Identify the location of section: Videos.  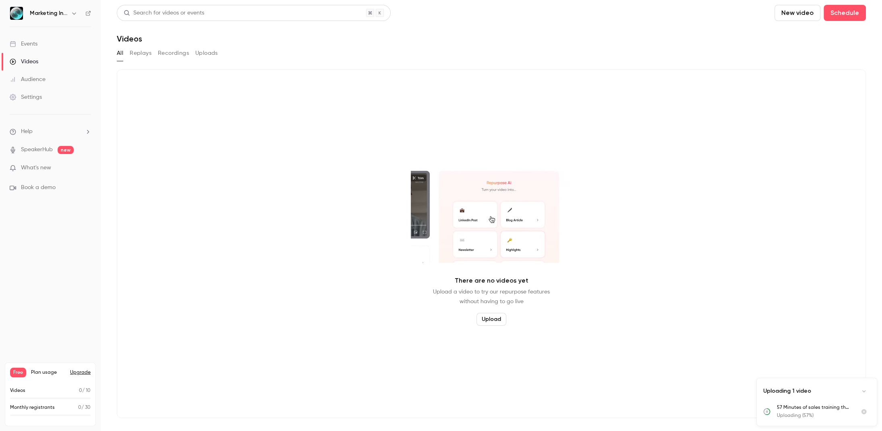
(491, 215).